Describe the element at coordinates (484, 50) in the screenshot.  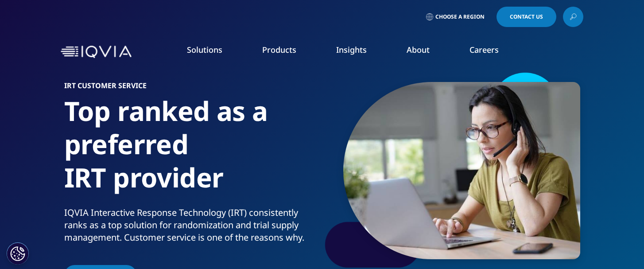
I see `a: Careers` at that location.